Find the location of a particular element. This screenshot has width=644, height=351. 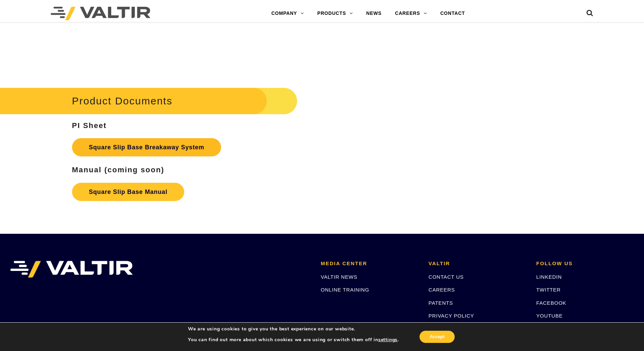

h2: MEDIA CENTER is located at coordinates (370, 264).